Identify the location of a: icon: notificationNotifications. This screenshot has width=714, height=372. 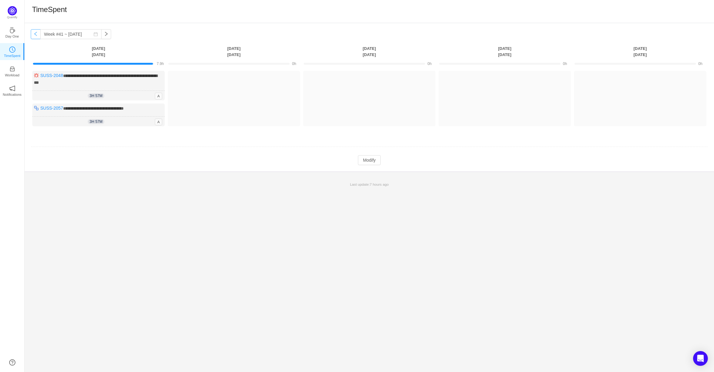
(12, 90).